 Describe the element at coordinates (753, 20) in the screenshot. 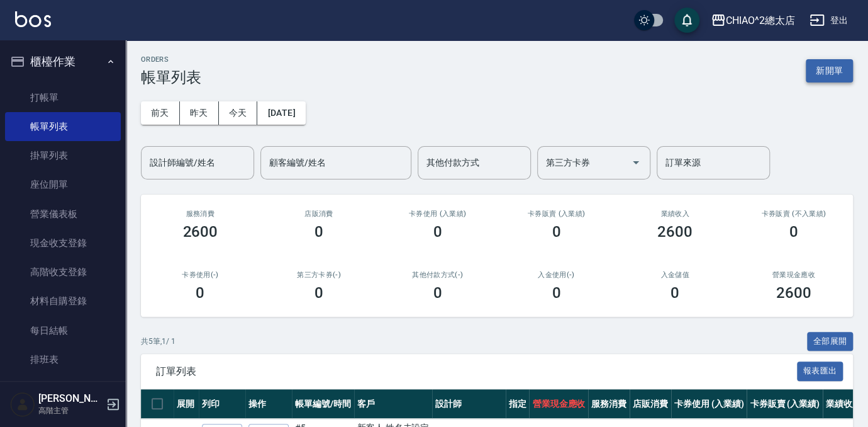

I see `button: CHIAO^2總太店` at that location.